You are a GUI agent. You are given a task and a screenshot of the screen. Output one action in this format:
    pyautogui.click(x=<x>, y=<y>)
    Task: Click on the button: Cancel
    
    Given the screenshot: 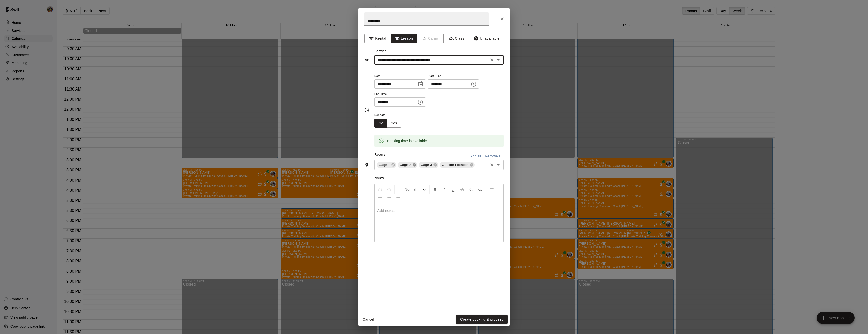 What is the action you would take?
    pyautogui.click(x=368, y=319)
    